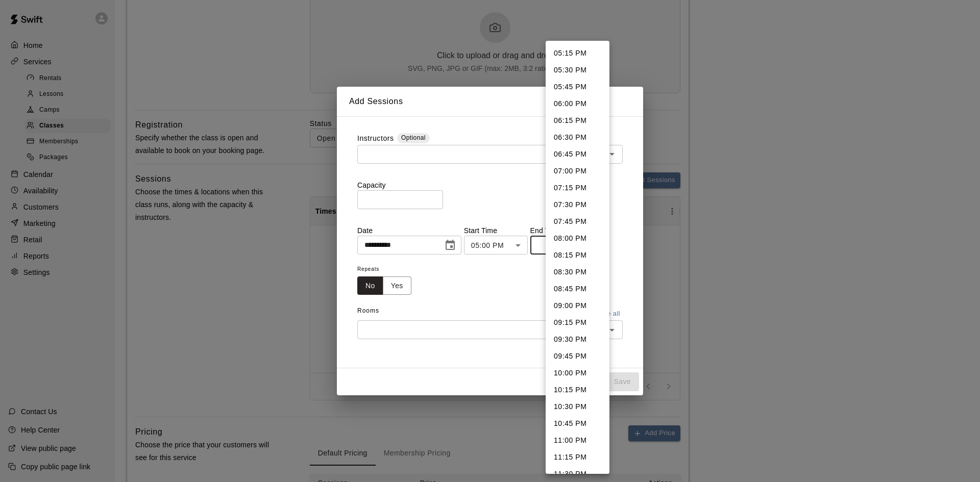 This screenshot has width=980, height=482. What do you see at coordinates (577, 423) in the screenshot?
I see `li: 10:45 PM` at bounding box center [577, 423].